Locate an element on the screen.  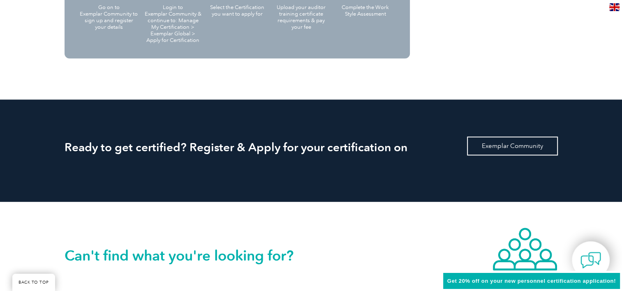
img: icon-community.webp is located at coordinates (525, 249).